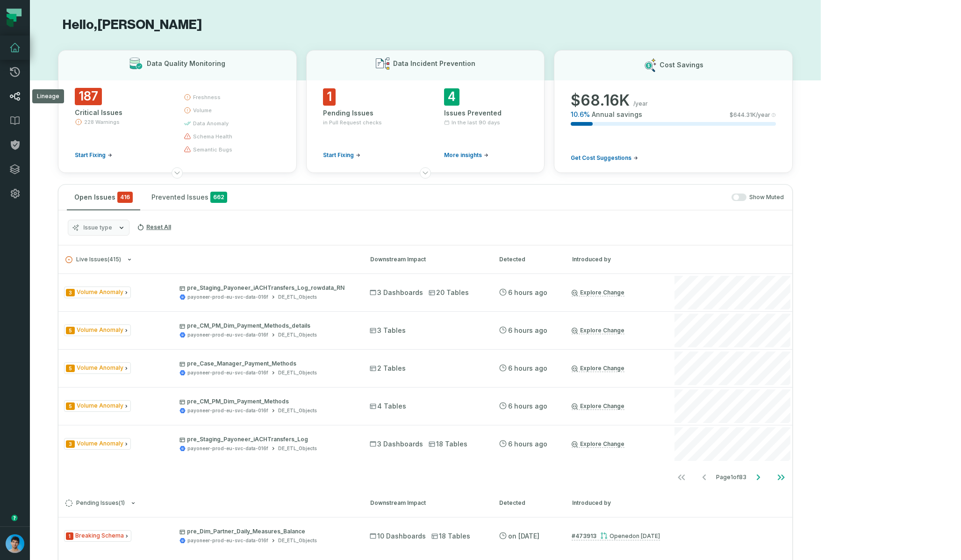 The width and height of the screenshot is (961, 560). Describe the element at coordinates (213, 149) in the screenshot. I see `span: semantic bugs` at that location.